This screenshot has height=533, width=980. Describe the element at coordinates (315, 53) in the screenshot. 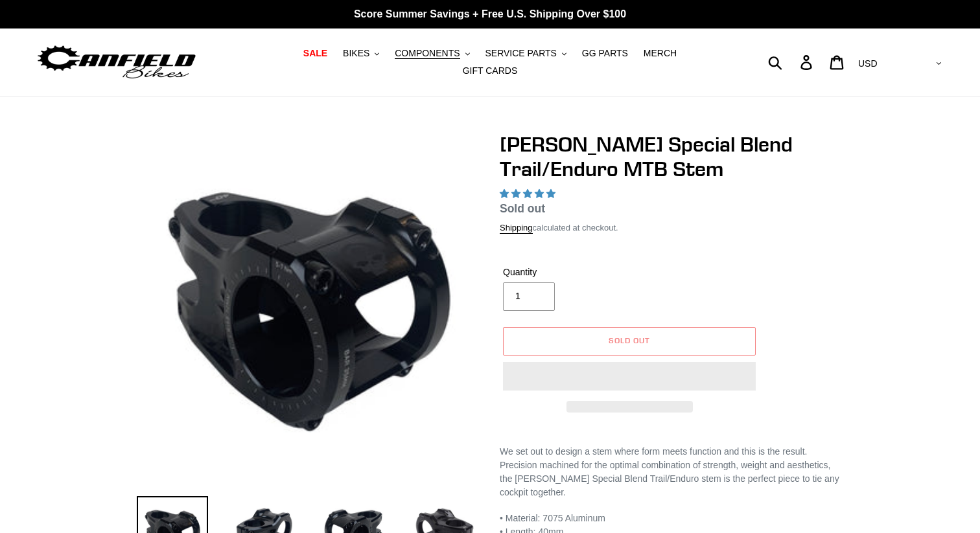

I see `a: SALE` at that location.